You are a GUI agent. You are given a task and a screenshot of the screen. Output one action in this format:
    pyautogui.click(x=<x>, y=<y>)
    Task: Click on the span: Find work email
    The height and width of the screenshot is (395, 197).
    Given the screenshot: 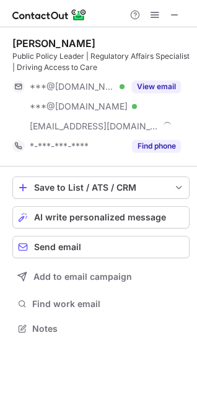 What is the action you would take?
    pyautogui.click(x=108, y=304)
    